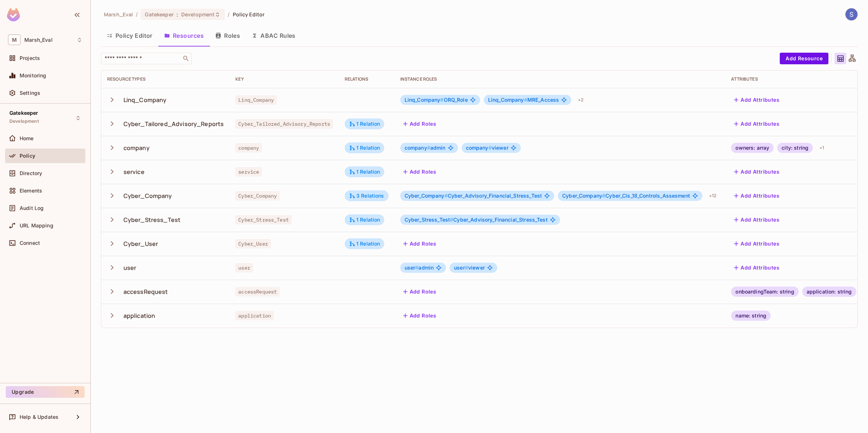 This screenshot has width=868, height=433. I want to click on div: Instance roles, so click(560, 79).